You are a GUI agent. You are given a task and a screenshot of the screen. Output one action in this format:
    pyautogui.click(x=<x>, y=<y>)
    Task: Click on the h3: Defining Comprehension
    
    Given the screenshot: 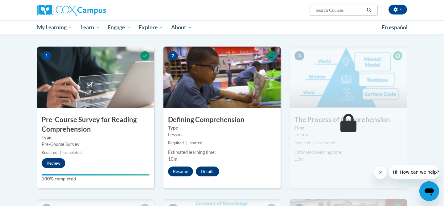 What is the action you would take?
    pyautogui.click(x=222, y=120)
    